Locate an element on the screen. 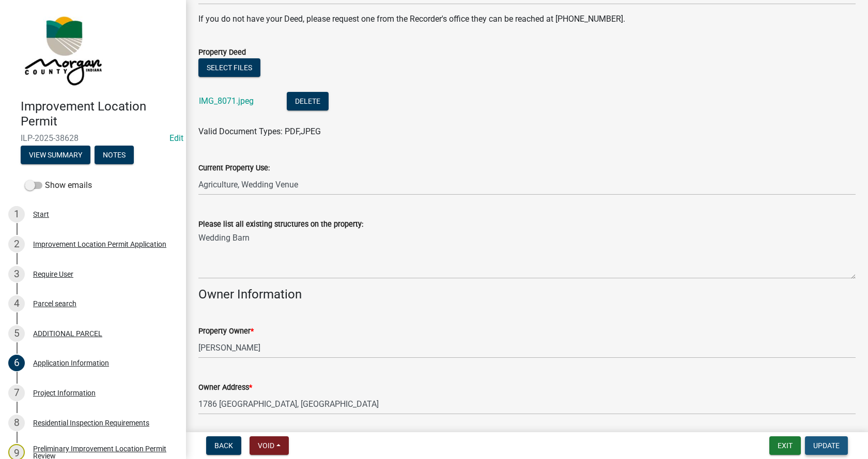 The width and height of the screenshot is (868, 459). button: View Summary is located at coordinates (55, 155).